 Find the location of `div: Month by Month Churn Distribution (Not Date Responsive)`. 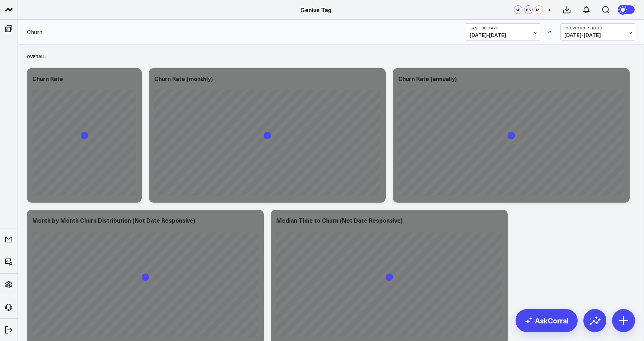

div: Month by Month Churn Distribution (Not Date Responsive) is located at coordinates (114, 220).